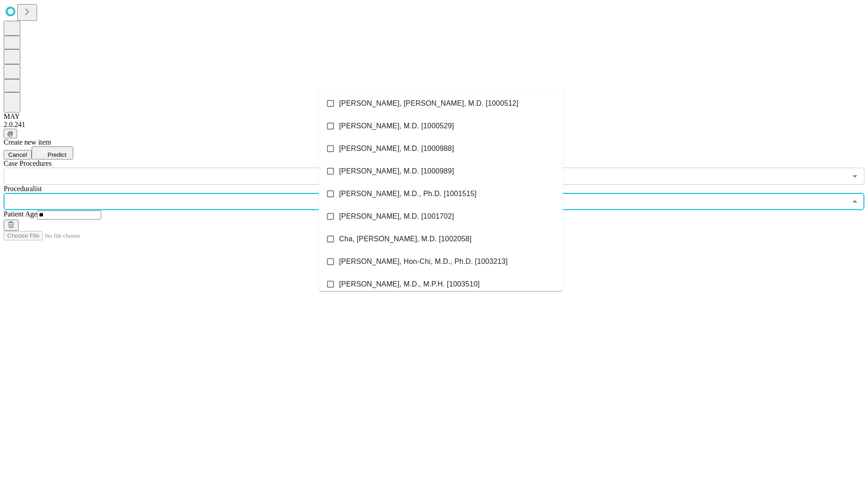 This screenshot has height=488, width=868. I want to click on span: Patient Age, so click(20, 214).